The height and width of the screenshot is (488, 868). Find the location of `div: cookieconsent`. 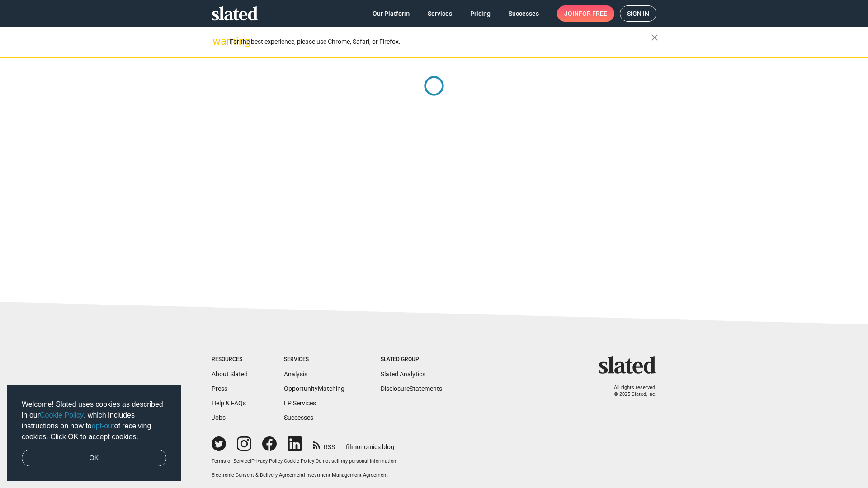

div: cookieconsent is located at coordinates (94, 433).